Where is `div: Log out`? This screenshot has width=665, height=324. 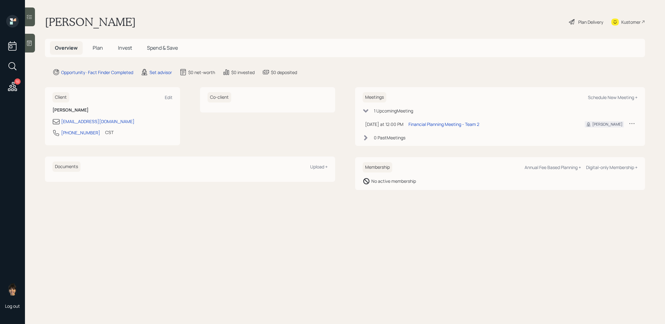
div: Log out is located at coordinates (12, 306).